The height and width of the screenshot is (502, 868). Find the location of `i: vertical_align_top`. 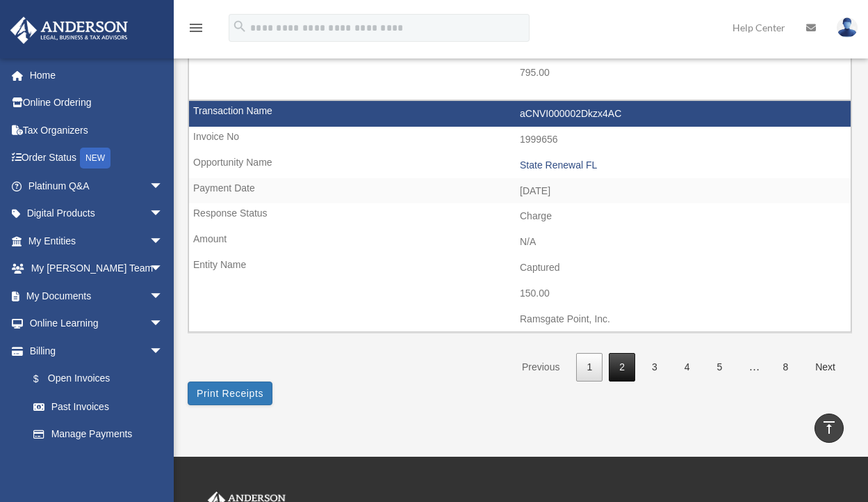

i: vertical_align_top is located at coordinates (829, 427).